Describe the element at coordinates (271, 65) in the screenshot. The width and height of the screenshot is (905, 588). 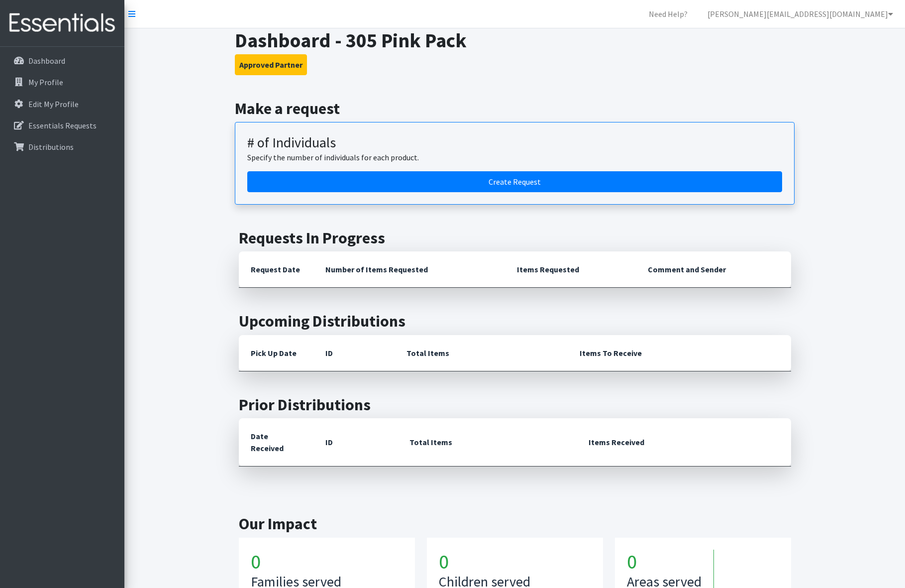
I see `button: Approved Partner` at that location.